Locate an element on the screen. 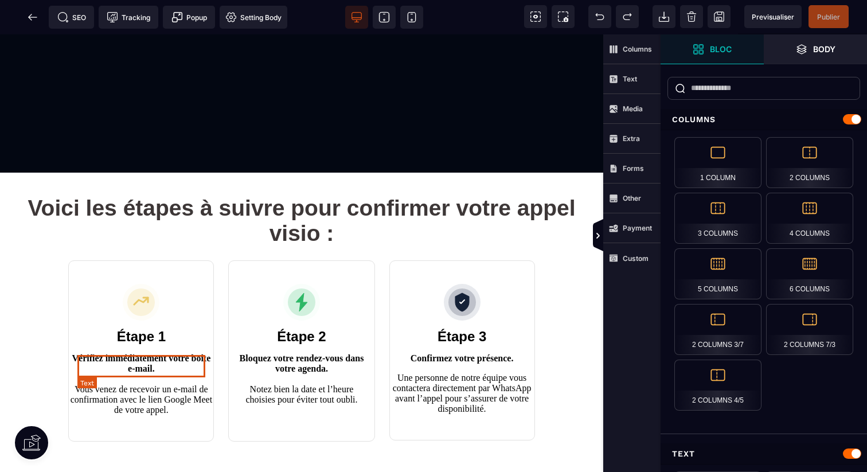 The height and width of the screenshot is (472, 867). p: Vous venez de recevoir un e-mail de confirmation avec le lien Google Meet de votre appel. is located at coordinates (141, 365).